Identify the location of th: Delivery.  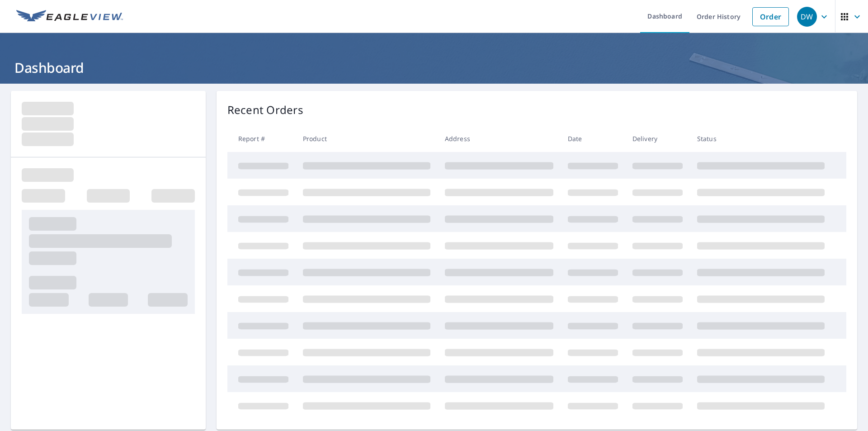
(657, 138).